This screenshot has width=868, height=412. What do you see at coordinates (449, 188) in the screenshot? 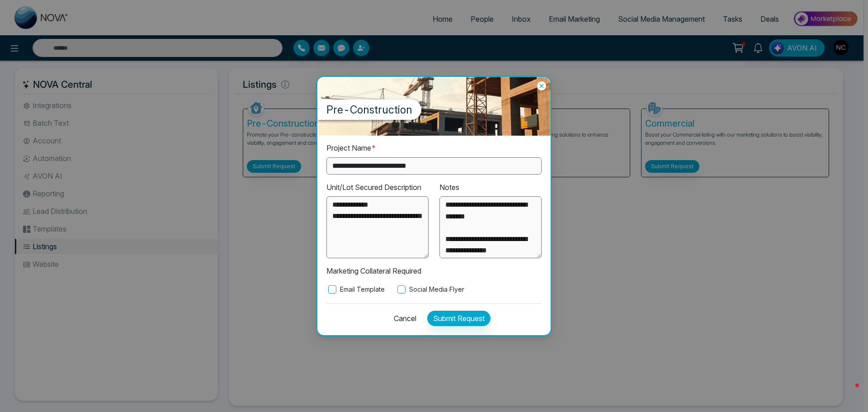
I see `label: Notes` at bounding box center [449, 188].